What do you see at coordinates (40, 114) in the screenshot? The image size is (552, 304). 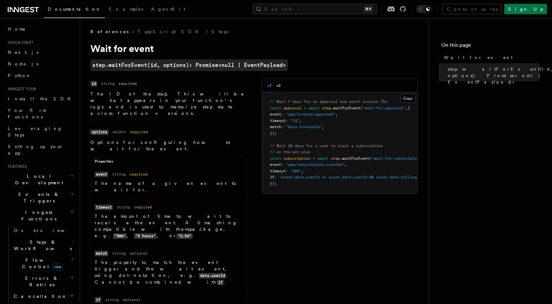 I see `a: Your first Functions` at bounding box center [40, 114].